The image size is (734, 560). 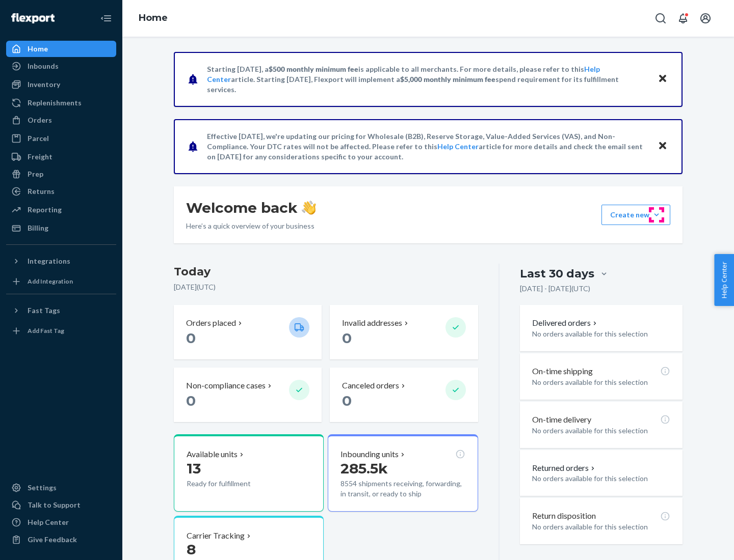 What do you see at coordinates (564, 468) in the screenshot?
I see `button: Returned orders` at bounding box center [564, 468].